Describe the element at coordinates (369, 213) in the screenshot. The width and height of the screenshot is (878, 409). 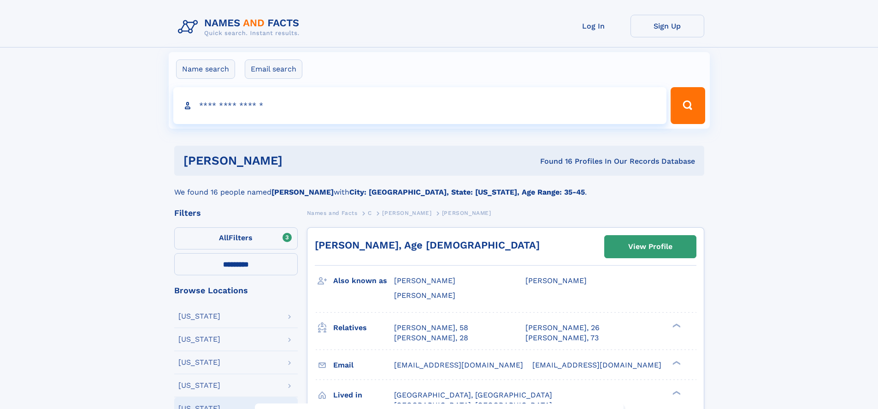
I see `span: C` at that location.